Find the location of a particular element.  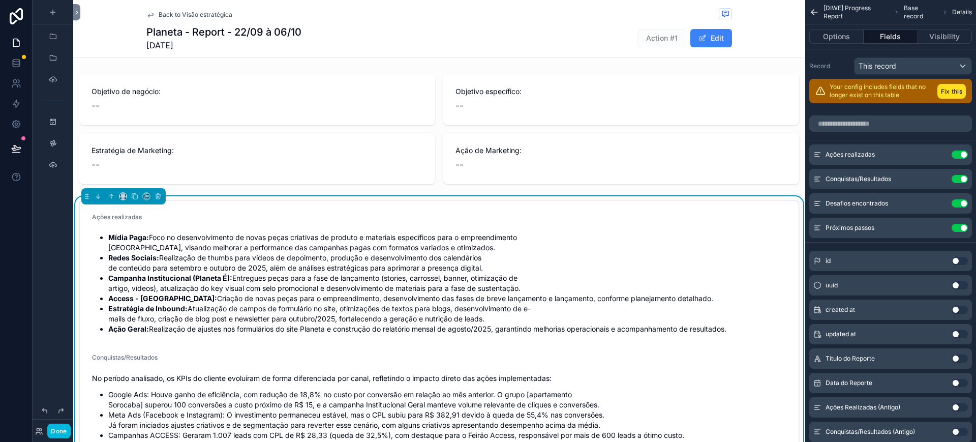

label: Record is located at coordinates (830, 66).